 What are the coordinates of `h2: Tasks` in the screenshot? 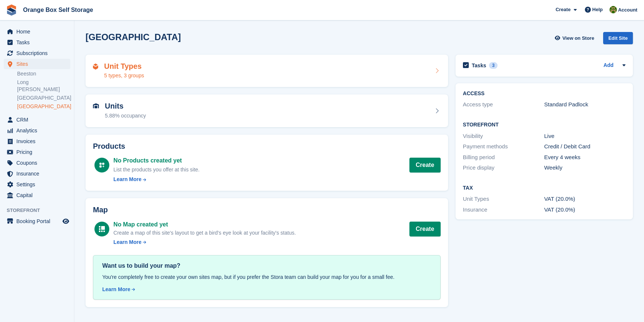 It's located at (479, 65).